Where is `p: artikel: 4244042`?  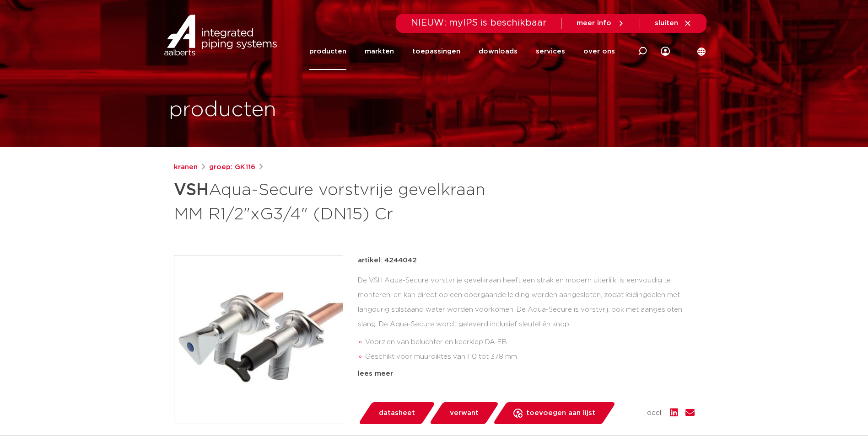 p: artikel: 4244042 is located at coordinates (387, 261).